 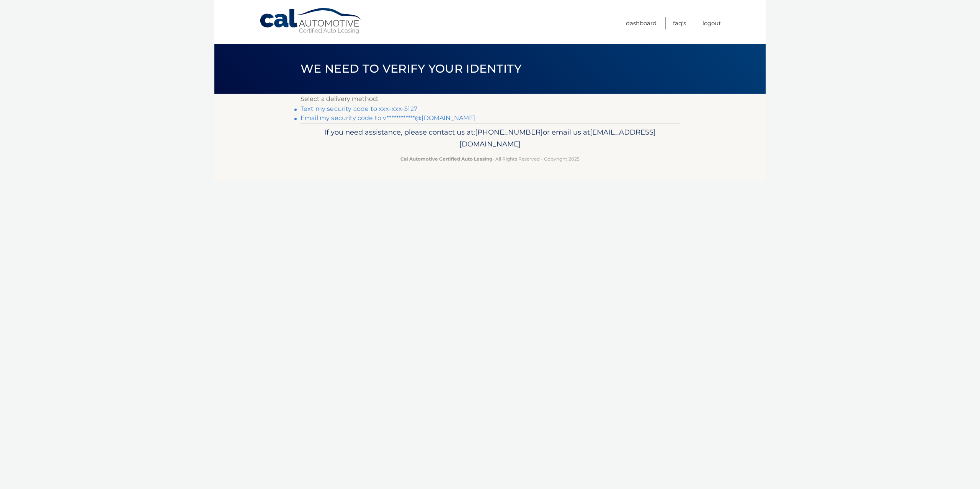 What do you see at coordinates (410, 69) in the screenshot?
I see `span: We need to verify your identity` at bounding box center [410, 69].